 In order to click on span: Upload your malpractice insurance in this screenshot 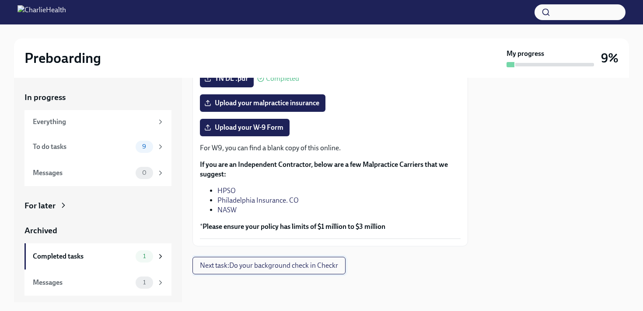, I will do `click(262, 103)`.